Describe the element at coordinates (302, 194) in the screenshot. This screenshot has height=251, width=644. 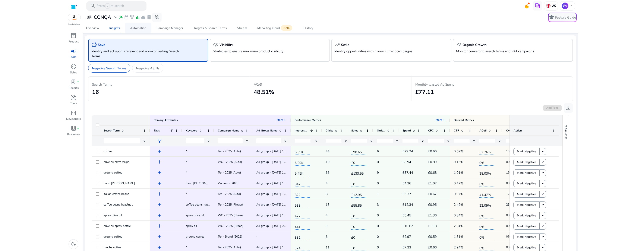
I see `span: 822` at that location.